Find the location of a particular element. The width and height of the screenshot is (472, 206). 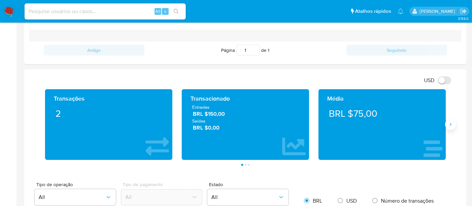

p: erico.trevizan@mercadopago.com.br is located at coordinates (438, 11).